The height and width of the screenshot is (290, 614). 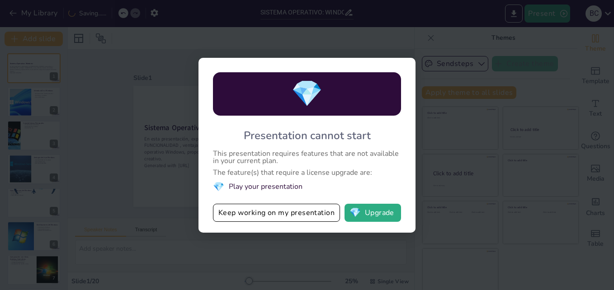 I want to click on button: Keep working on my presentation, so click(x=276, y=213).